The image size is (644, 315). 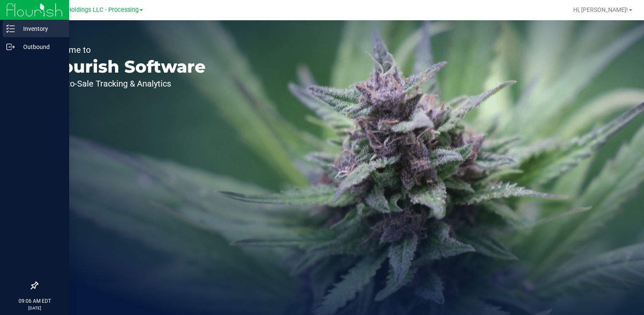 What do you see at coordinates (10, 29) in the screenshot?
I see `inline-svg: Inventory` at bounding box center [10, 29].